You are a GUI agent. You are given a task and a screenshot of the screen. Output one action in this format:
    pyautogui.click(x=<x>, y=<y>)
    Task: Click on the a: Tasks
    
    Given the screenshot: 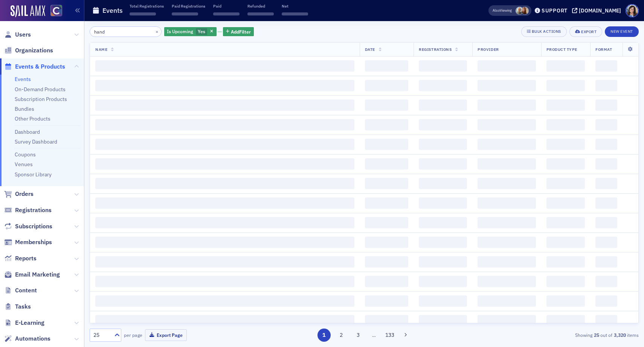 What is the action you would take?
    pyautogui.click(x=18, y=307)
    